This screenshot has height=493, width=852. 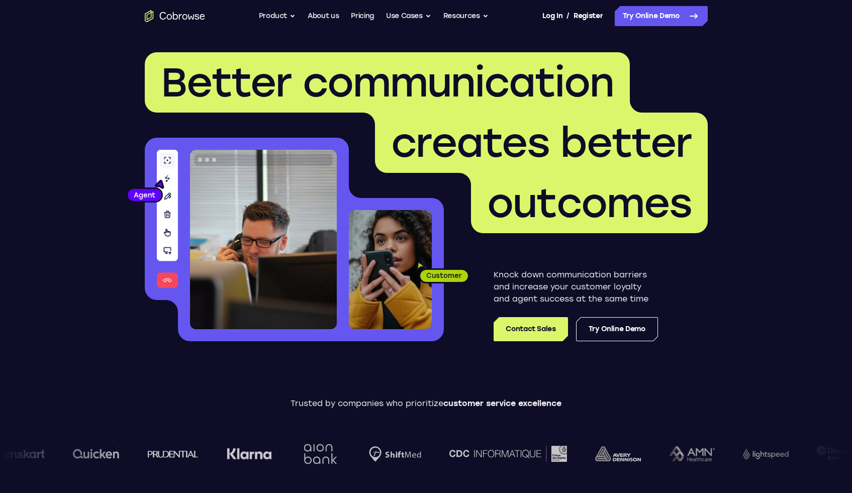 What do you see at coordinates (502, 403) in the screenshot?
I see `span: customer service excellence` at bounding box center [502, 403].